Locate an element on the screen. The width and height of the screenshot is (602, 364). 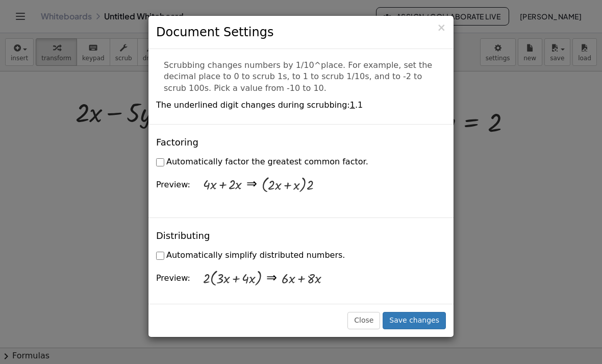
h3: Document Settings is located at coordinates (301, 32).